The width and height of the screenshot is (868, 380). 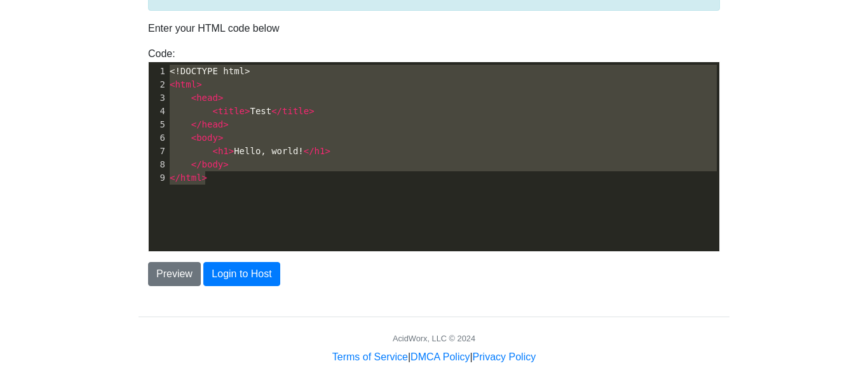 What do you see at coordinates (434, 29) in the screenshot?
I see `p: Enter your HTML code below` at bounding box center [434, 29].